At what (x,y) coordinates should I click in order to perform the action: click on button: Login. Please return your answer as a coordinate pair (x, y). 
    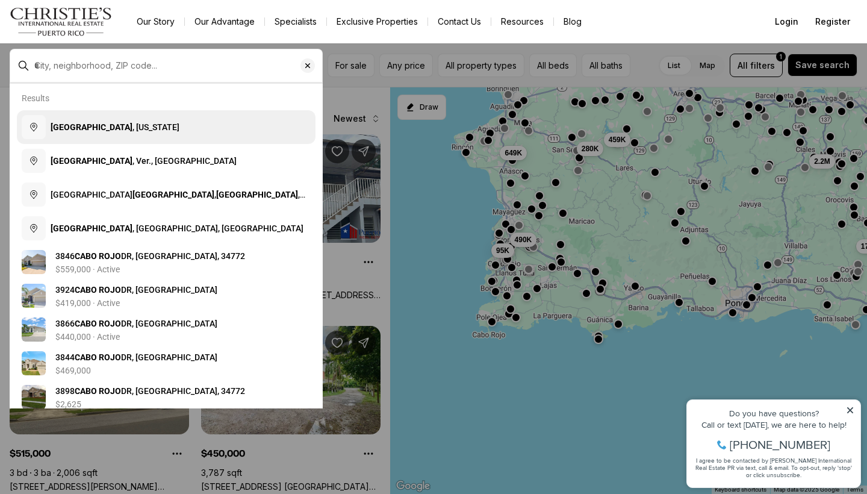
    Looking at the image, I should click on (786, 22).